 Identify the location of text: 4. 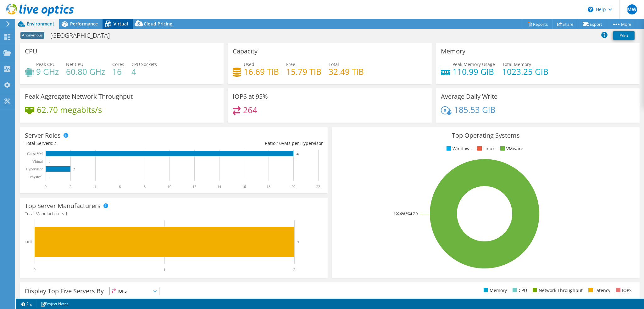
(95, 187).